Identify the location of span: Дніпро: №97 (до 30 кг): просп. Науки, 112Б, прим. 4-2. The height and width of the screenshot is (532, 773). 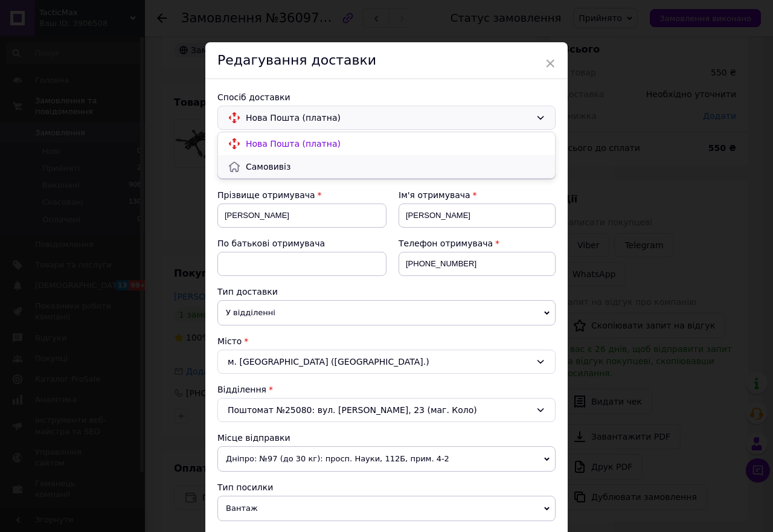
(386, 458).